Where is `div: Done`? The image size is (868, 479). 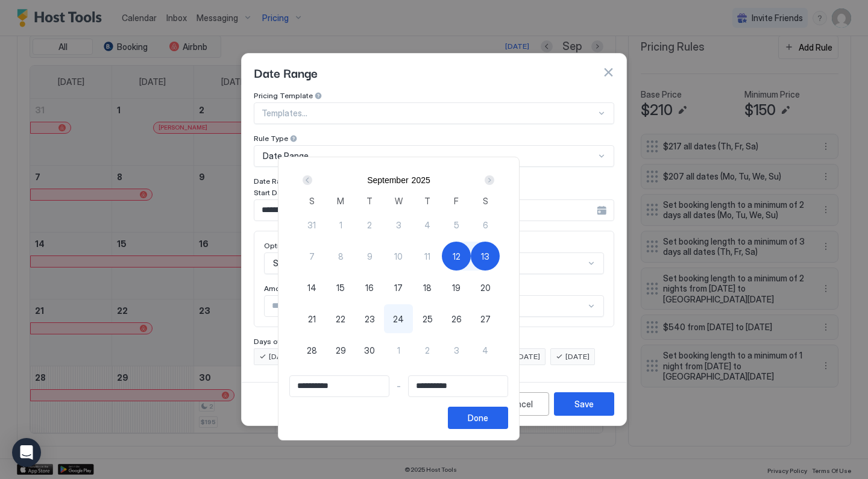 div: Done is located at coordinates (478, 418).